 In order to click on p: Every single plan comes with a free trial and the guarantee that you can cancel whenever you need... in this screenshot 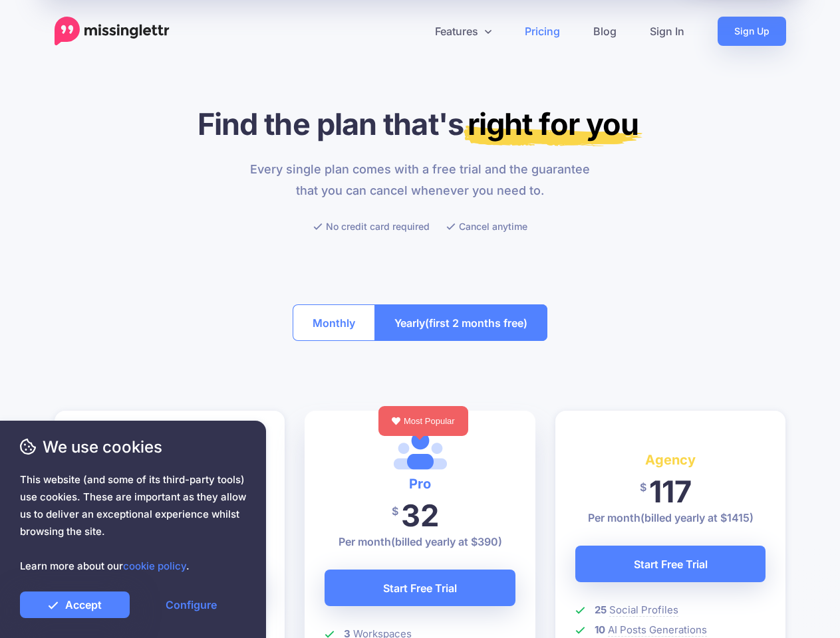, I will do `click(420, 180)`.